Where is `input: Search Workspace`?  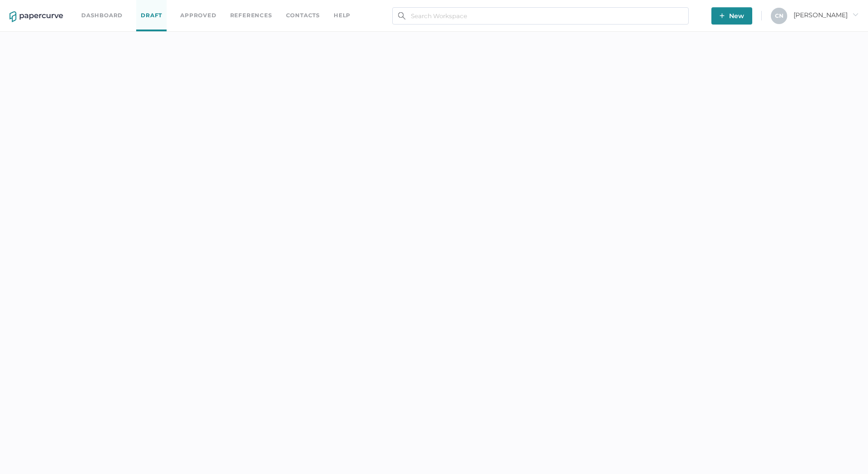 input: Search Workspace is located at coordinates (540, 16).